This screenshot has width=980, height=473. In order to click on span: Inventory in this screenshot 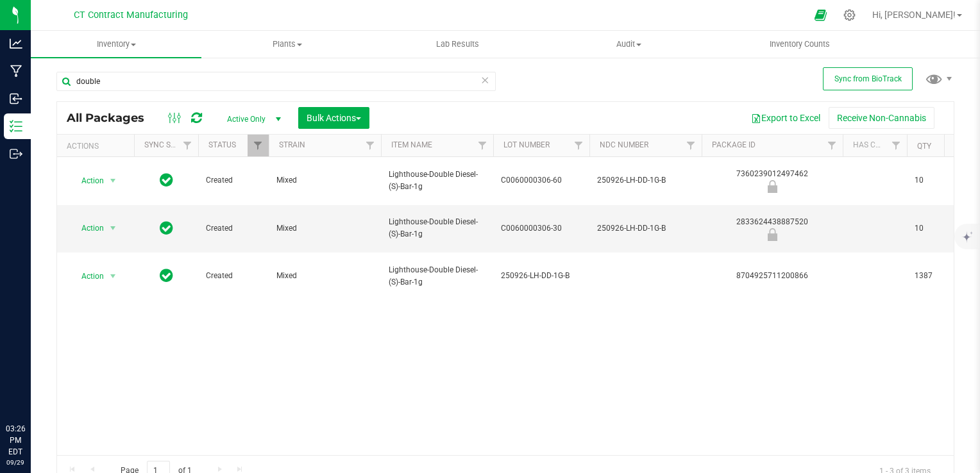, I will do `click(116, 44)`.